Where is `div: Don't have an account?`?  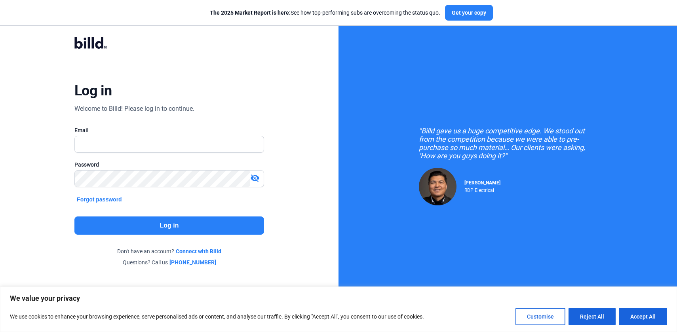 div: Don't have an account? is located at coordinates (169, 252).